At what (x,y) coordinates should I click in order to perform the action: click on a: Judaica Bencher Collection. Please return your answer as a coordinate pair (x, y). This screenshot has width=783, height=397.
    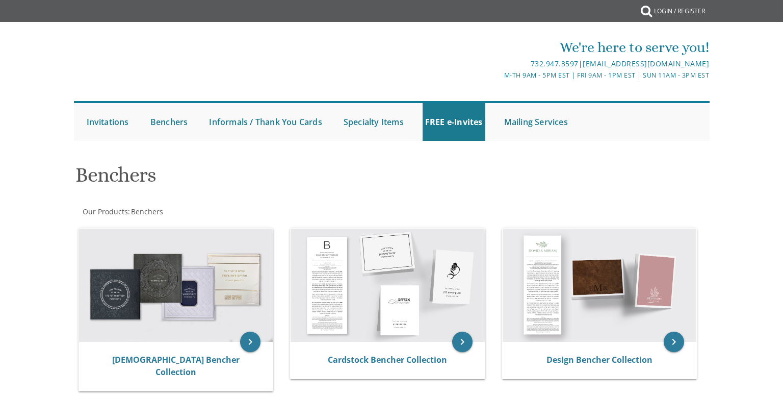
    Looking at the image, I should click on (176, 285).